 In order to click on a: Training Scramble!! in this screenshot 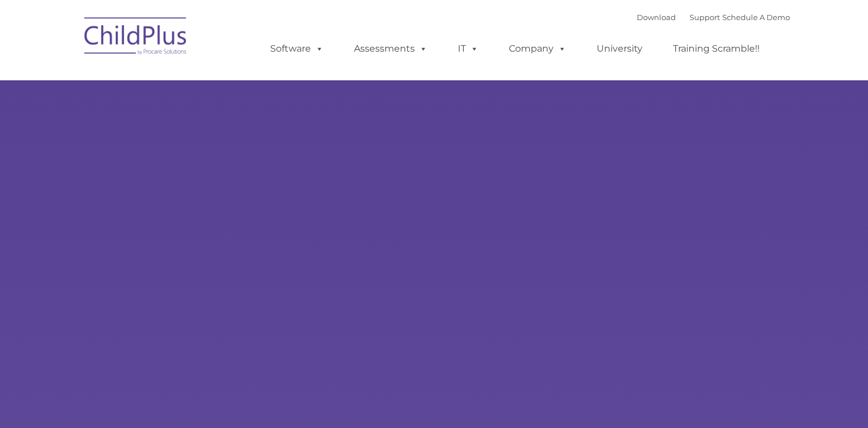, I will do `click(716, 48)`.